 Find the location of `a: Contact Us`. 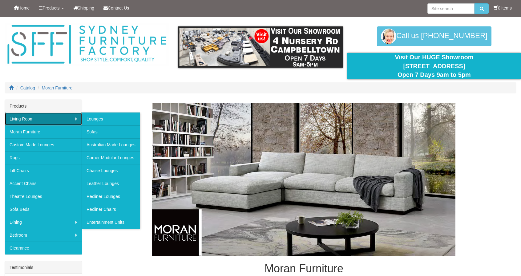

a: Contact Us is located at coordinates (116, 8).